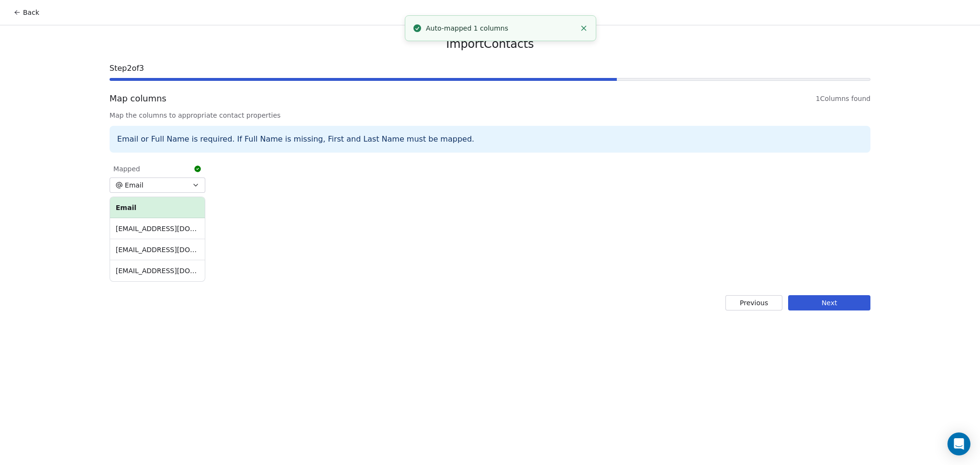 Image resolution: width=980 pixels, height=465 pixels. I want to click on span: Mapped, so click(127, 169).